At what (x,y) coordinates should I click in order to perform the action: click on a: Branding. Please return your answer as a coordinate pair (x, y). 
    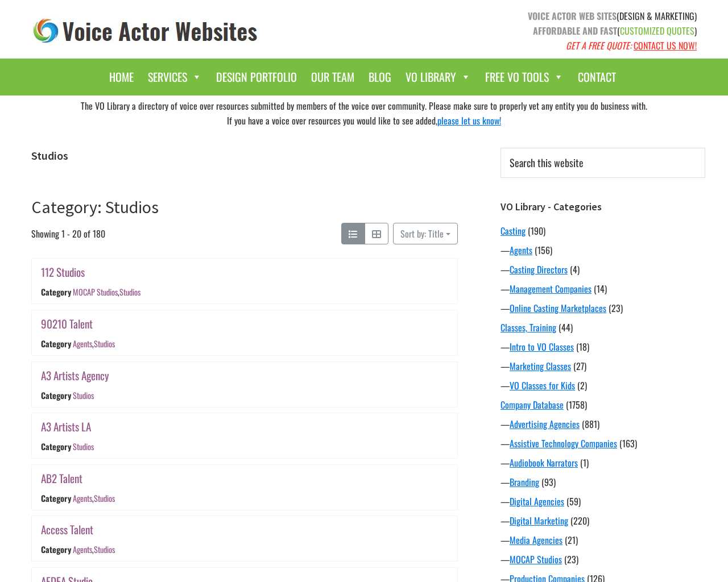
    Looking at the image, I should click on (524, 482).